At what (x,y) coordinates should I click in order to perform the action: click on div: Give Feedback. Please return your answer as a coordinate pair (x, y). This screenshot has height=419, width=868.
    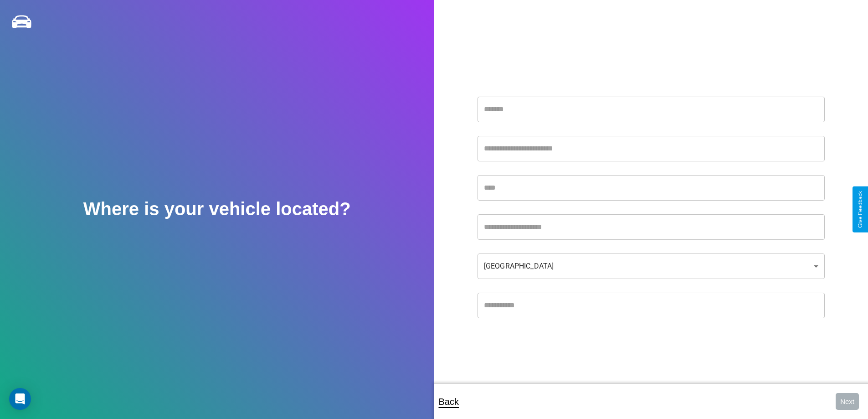
    Looking at the image, I should click on (860, 209).